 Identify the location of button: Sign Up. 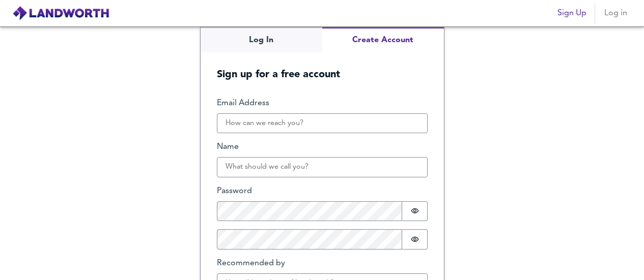
(571, 13).